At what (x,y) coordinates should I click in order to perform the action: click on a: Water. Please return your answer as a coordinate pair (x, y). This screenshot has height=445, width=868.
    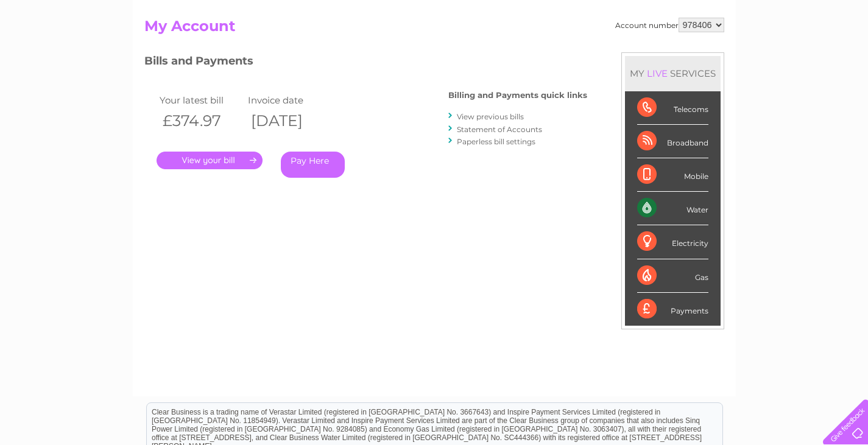
    Looking at the image, I should click on (665, 56).